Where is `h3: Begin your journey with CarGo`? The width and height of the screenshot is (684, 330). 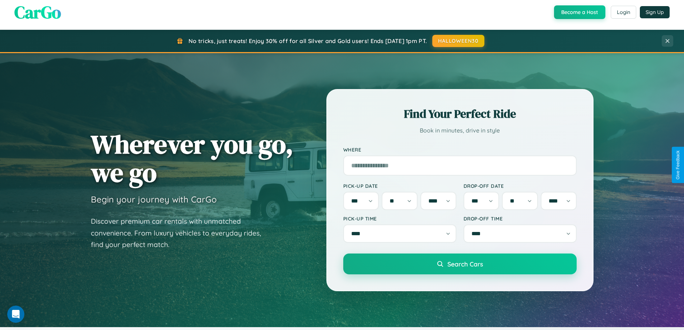 h3: Begin your journey with CarGo is located at coordinates (154, 199).